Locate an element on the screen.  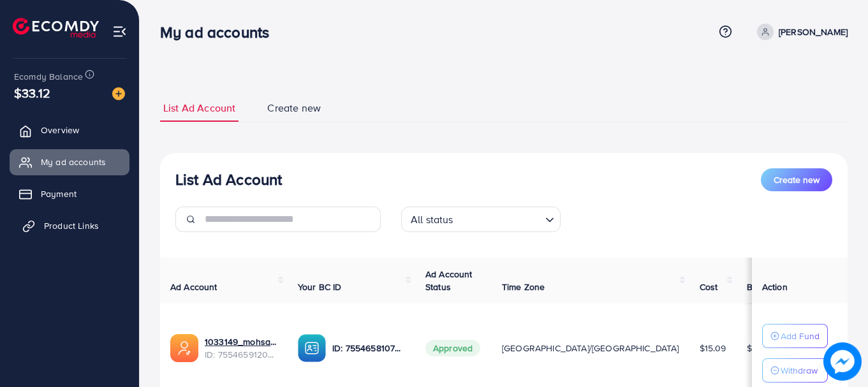
span: Approved is located at coordinates (453, 348).